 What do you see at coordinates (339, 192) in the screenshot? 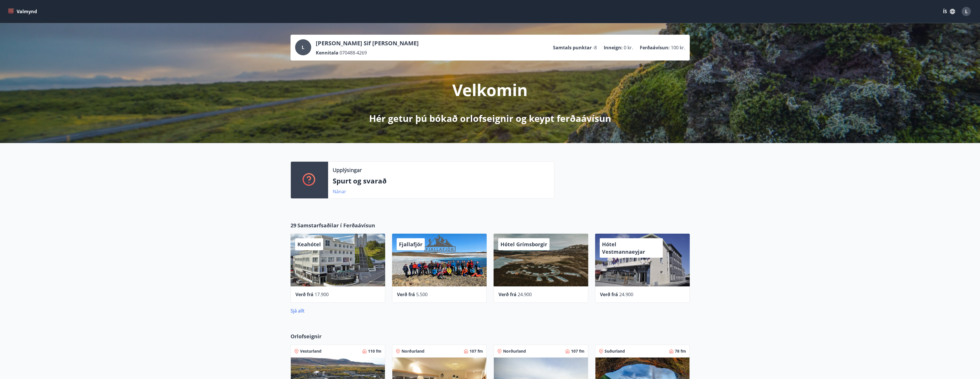
I see `a: Nánar` at bounding box center [339, 192].